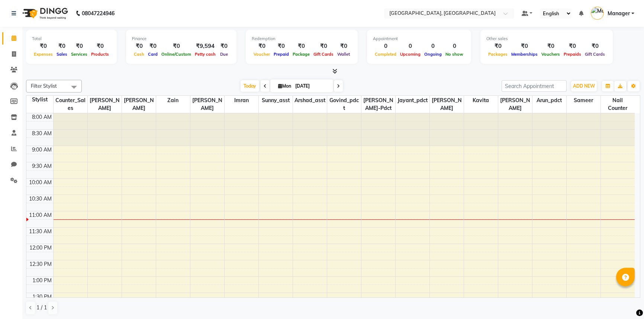 The width and height of the screenshot is (644, 319). I want to click on div: Redemption, so click(302, 39).